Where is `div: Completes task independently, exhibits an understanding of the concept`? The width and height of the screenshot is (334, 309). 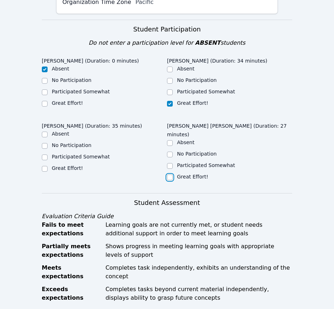
div: Completes task independently, exhibits an understanding of the concept is located at coordinates (199, 272).